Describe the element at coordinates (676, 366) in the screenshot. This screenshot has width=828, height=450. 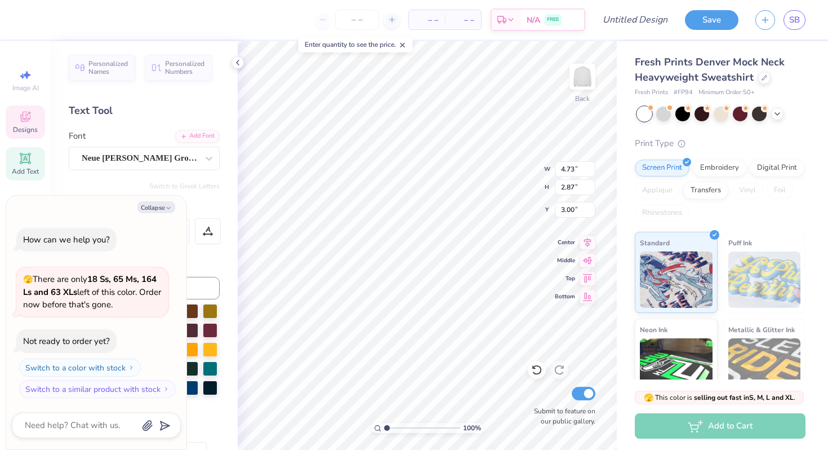
I see `img: Neon Ink` at that location.